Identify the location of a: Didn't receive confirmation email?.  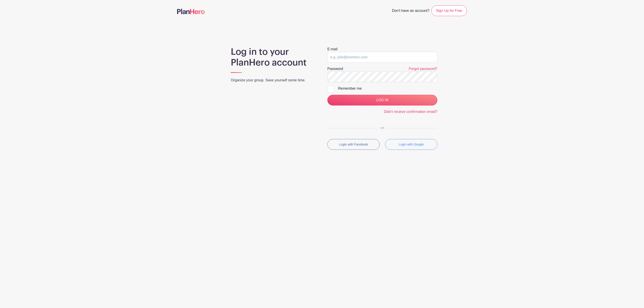
(411, 112).